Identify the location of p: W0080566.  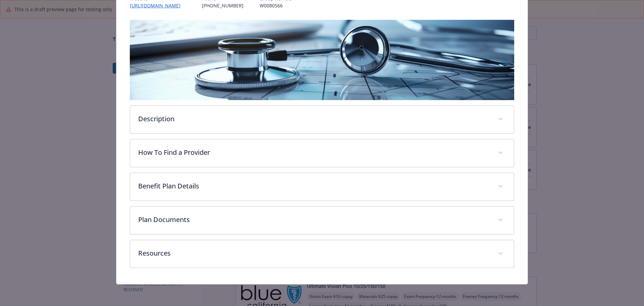
(276, 5).